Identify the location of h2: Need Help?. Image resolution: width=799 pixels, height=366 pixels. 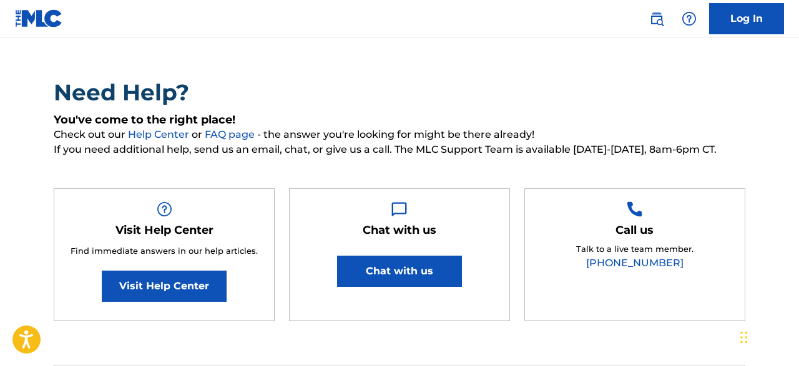
(399, 92).